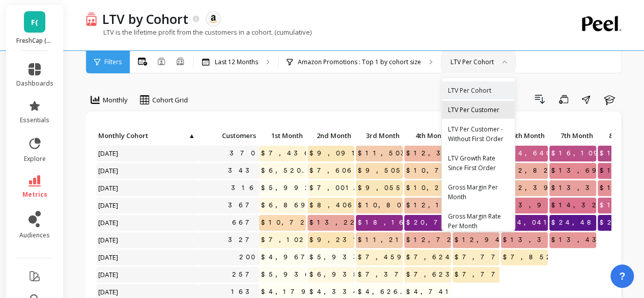 The width and height of the screenshot is (644, 298). What do you see at coordinates (295, 240) in the screenshot?
I see `span: $7,102.49` at bounding box center [295, 240].